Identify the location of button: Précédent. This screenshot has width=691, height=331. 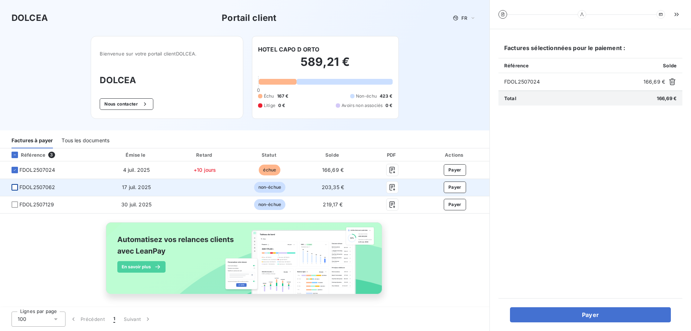
(87, 319).